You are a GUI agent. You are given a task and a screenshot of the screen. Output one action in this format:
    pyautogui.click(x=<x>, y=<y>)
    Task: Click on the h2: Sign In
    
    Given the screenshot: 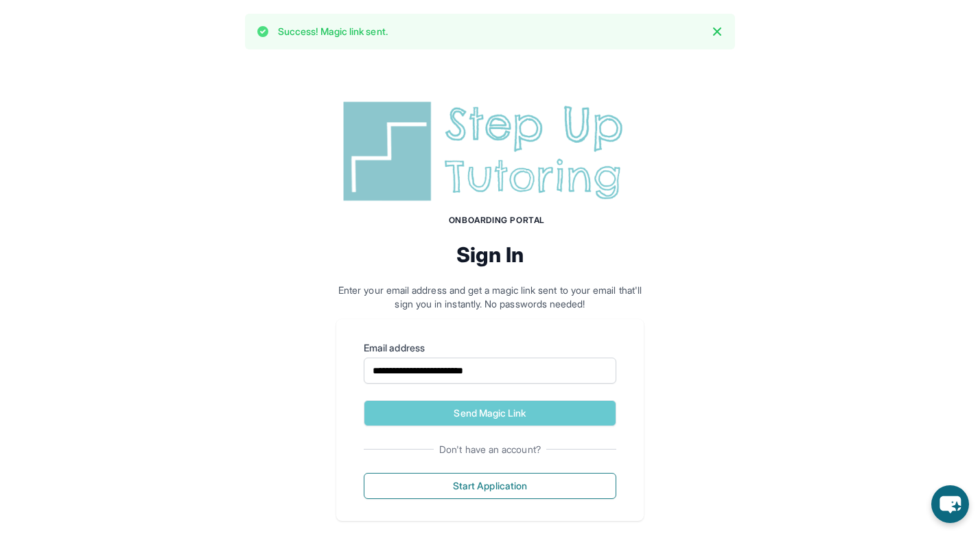 What is the action you would take?
    pyautogui.click(x=490, y=255)
    